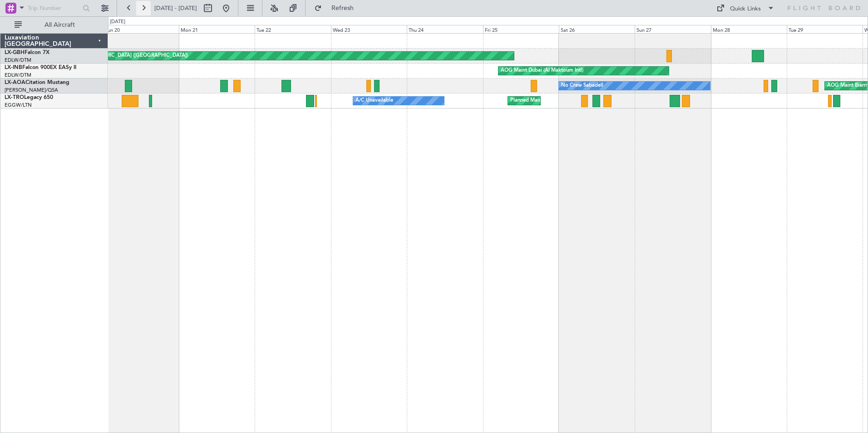 The width and height of the screenshot is (868, 433). What do you see at coordinates (521, 29) in the screenshot?
I see `div: Fri 25` at bounding box center [521, 29].